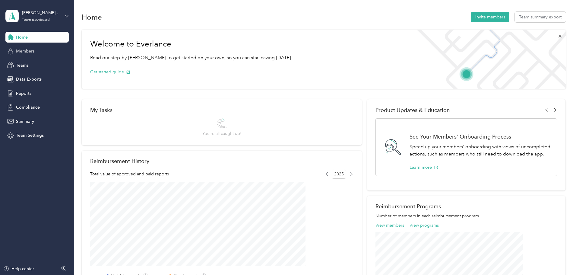 The width and height of the screenshot is (576, 275). Describe the element at coordinates (339, 174) in the screenshot. I see `span: 2025` at that location.